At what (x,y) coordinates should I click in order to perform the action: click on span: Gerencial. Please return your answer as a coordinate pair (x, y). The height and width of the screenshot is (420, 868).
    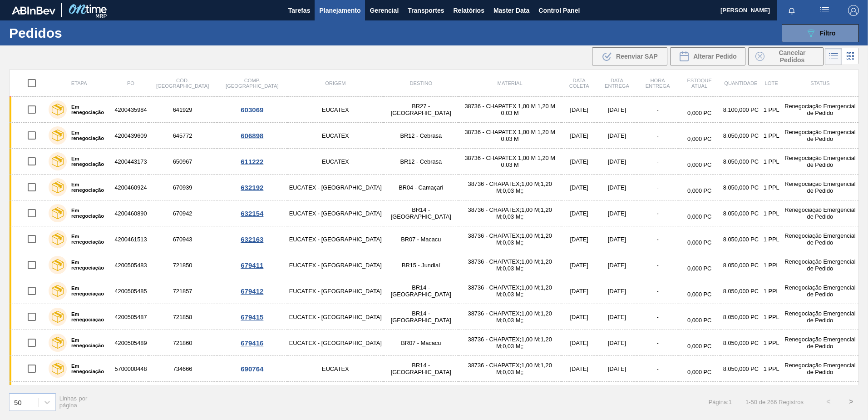
    Looking at the image, I should click on (384, 11).